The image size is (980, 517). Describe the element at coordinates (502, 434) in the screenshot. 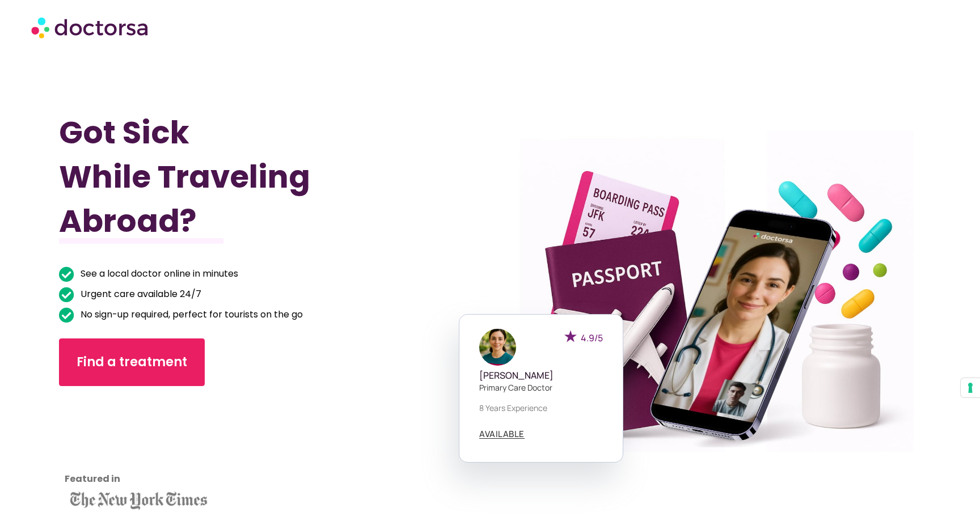

I see `span: AVAILABLE` at that location.